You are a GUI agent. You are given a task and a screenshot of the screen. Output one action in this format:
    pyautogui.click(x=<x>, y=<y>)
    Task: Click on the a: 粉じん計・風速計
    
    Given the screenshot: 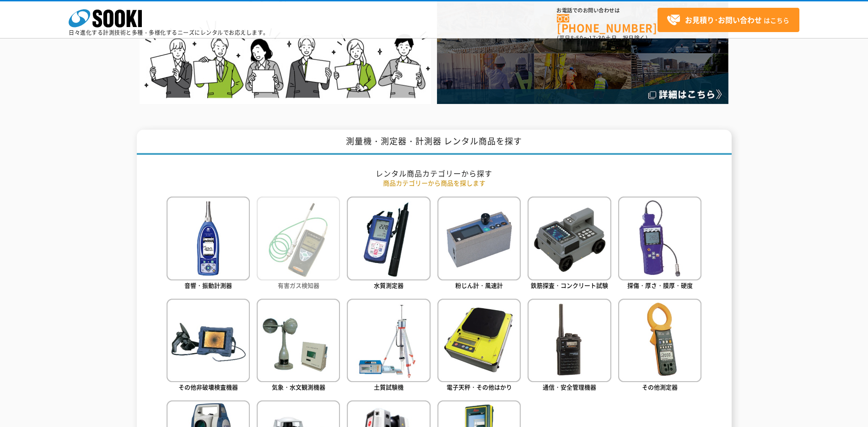 What is the action you would take?
    pyautogui.click(x=479, y=243)
    